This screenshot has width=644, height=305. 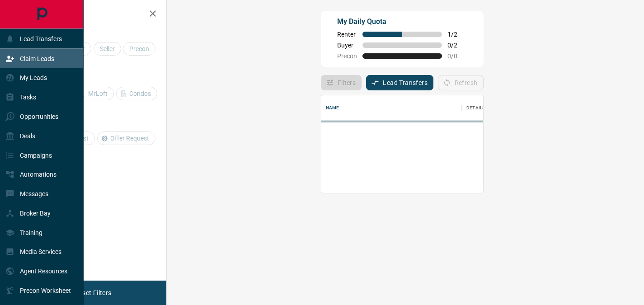 I want to click on button: Reset Filters, so click(x=92, y=292).